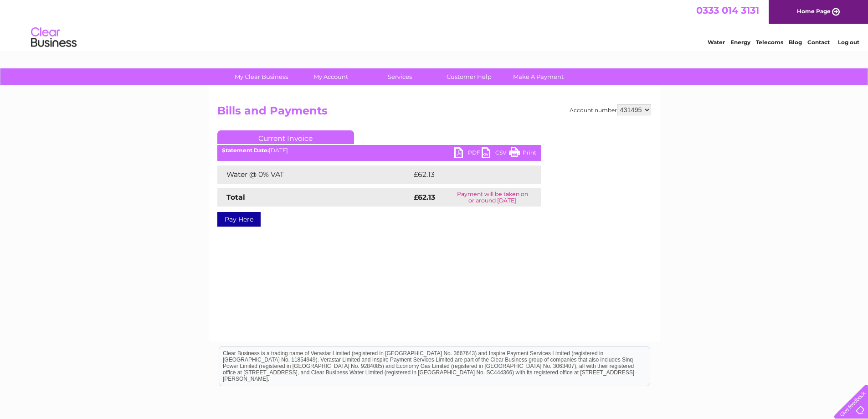 The width and height of the screenshot is (868, 419). Describe the element at coordinates (53, 37) in the screenshot. I see `img: logo.png` at that location.